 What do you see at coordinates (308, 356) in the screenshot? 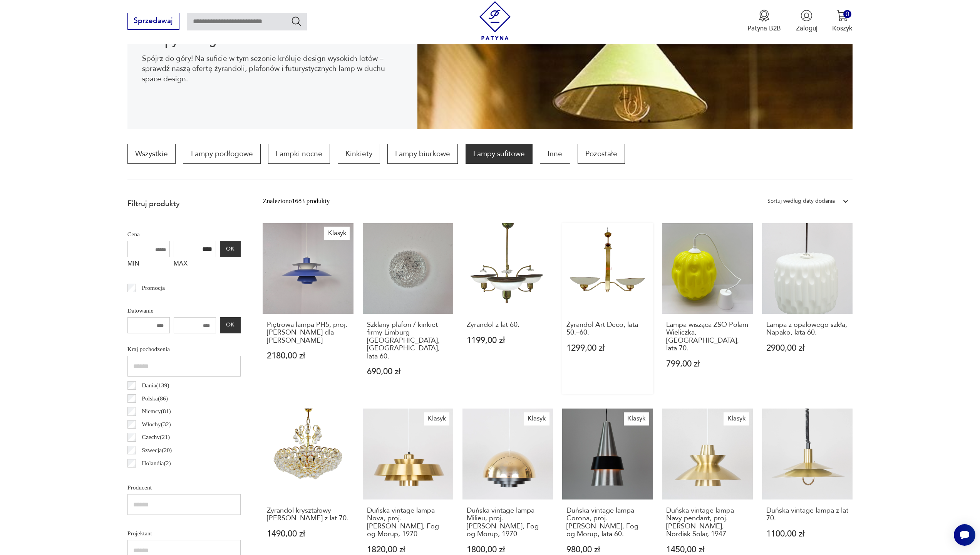
I see `p: 2180,00 zł` at bounding box center [308, 356].